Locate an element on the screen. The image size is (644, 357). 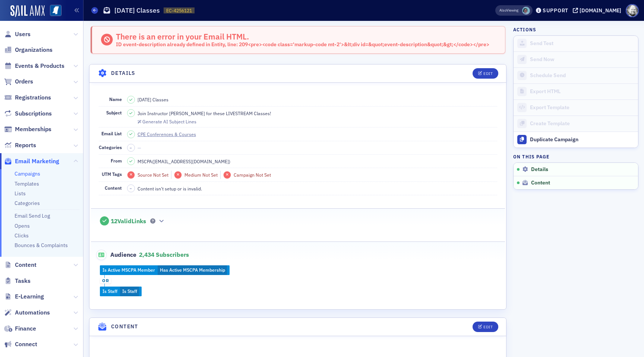
div: Send Test is located at coordinates (582, 44).